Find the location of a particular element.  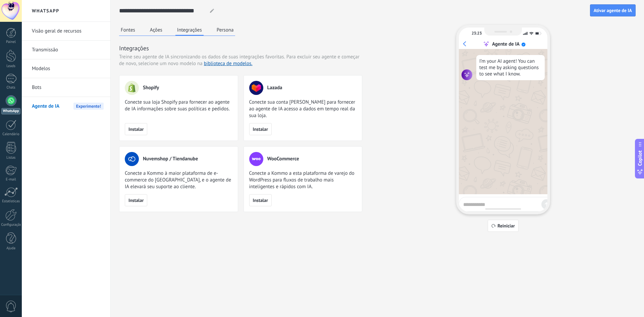

a: Visão geral de recursos is located at coordinates (68, 31).